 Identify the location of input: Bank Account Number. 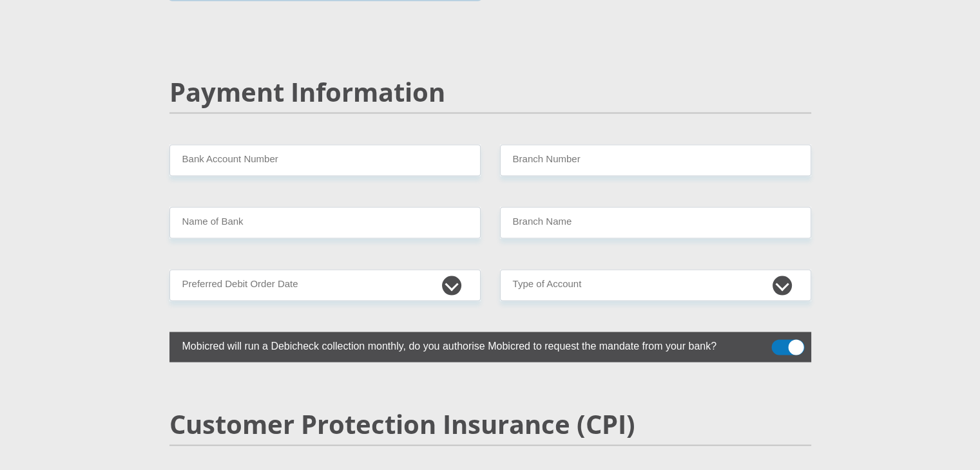
(324, 161).